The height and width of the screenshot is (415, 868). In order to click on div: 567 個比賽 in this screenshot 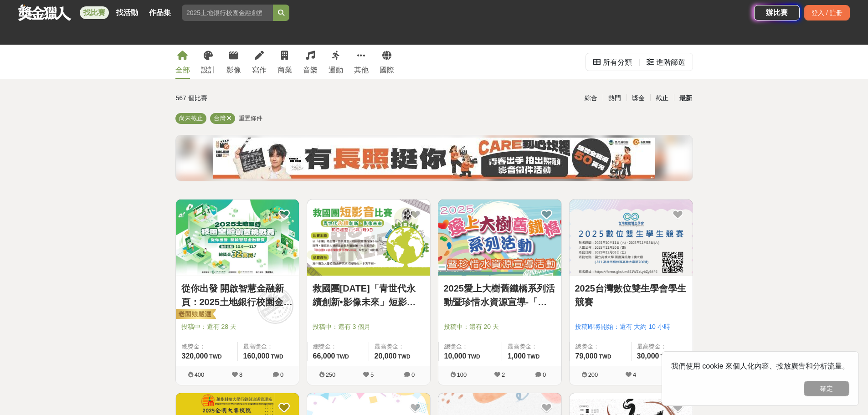, I will do `click(261, 98)`.